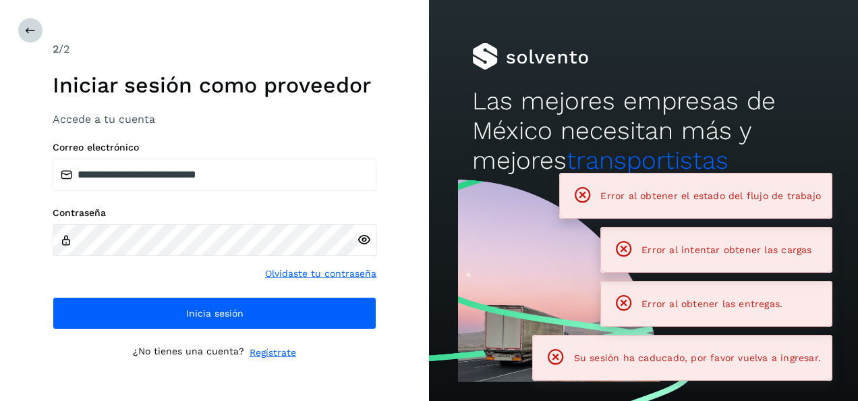  What do you see at coordinates (215, 313) in the screenshot?
I see `button: Inicia sesión` at bounding box center [215, 313].